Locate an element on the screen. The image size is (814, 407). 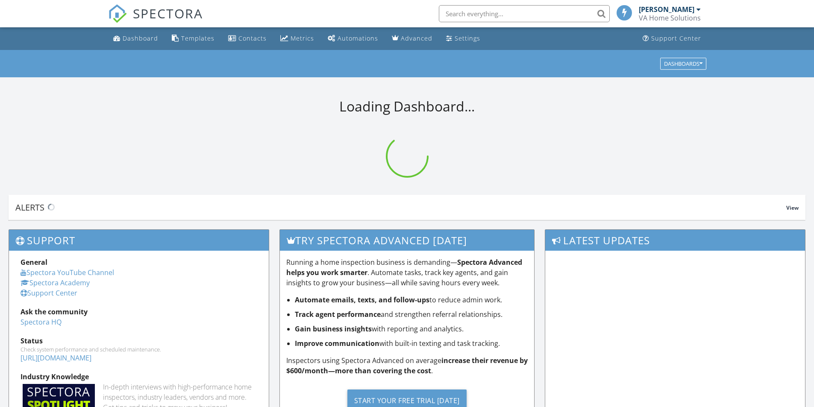
div: Dashboard is located at coordinates (140, 38).